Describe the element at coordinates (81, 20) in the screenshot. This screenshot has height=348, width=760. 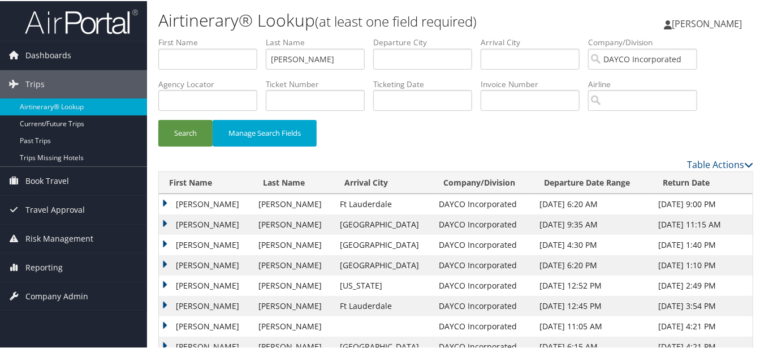
I see `img: airportal-logo.png` at that location.